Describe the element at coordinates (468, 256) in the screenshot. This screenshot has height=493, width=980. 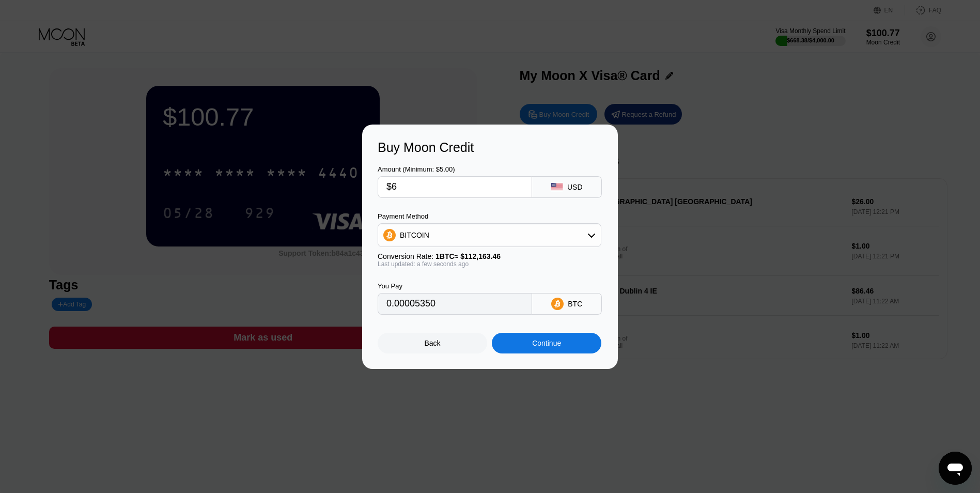
I see `span: 1 BTC ≈ $112,163.46` at that location.